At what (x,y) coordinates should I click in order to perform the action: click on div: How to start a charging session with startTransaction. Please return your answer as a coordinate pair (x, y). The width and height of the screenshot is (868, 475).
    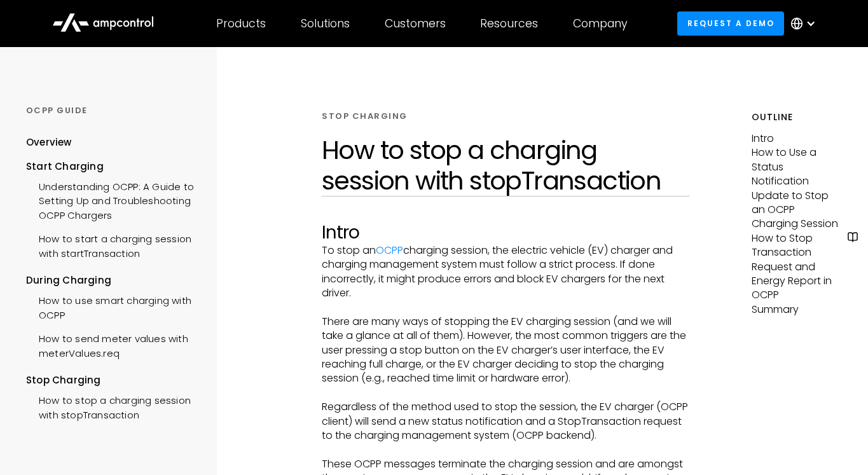
    Looking at the image, I should click on (113, 245).